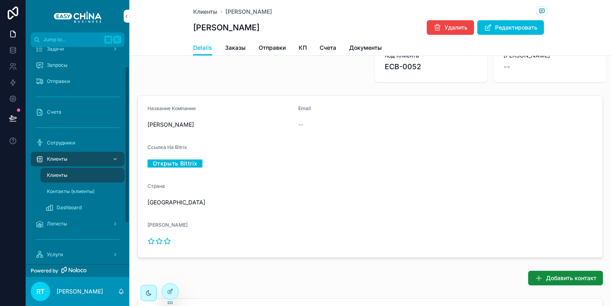  Describe the element at coordinates (510, 27) in the screenshot. I see `button: Редактировать` at that location.